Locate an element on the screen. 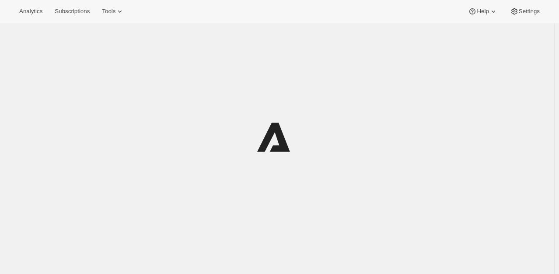 Image resolution: width=559 pixels, height=274 pixels. button: Settings is located at coordinates (525, 11).